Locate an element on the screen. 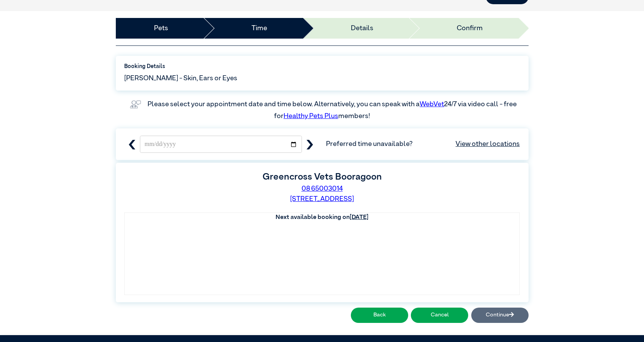  a: View other locations is located at coordinates (488, 144).